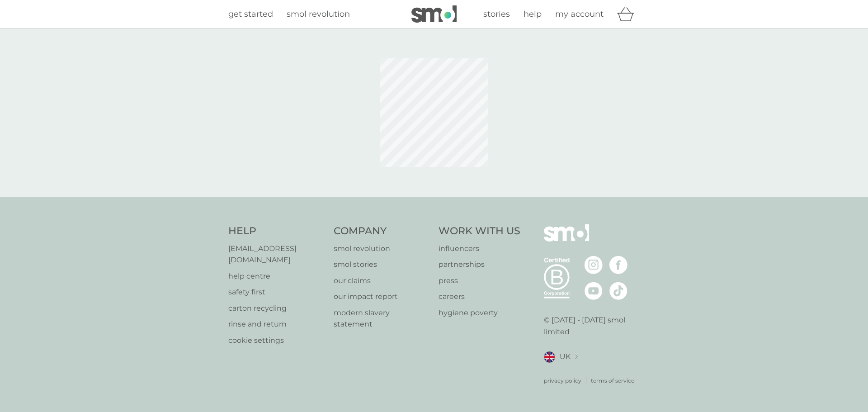 Image resolution: width=868 pixels, height=412 pixels. Describe the element at coordinates (480, 265) in the screenshot. I see `p: partnerships` at that location.